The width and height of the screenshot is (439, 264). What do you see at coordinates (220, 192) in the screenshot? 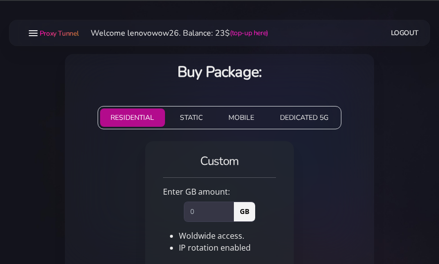
I see `div: Enter GB amount:` at bounding box center [220, 192].